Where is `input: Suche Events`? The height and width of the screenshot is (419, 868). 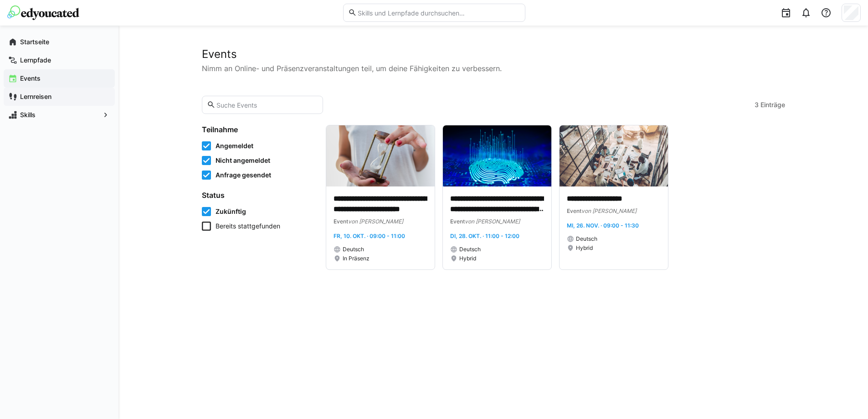
input: Suche Events is located at coordinates (266, 105).